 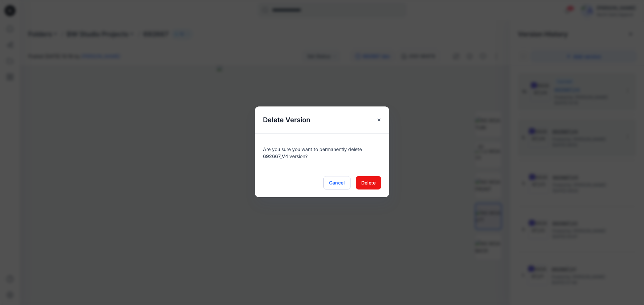 What do you see at coordinates (337, 183) in the screenshot?
I see `button: Cancel` at bounding box center [337, 183].